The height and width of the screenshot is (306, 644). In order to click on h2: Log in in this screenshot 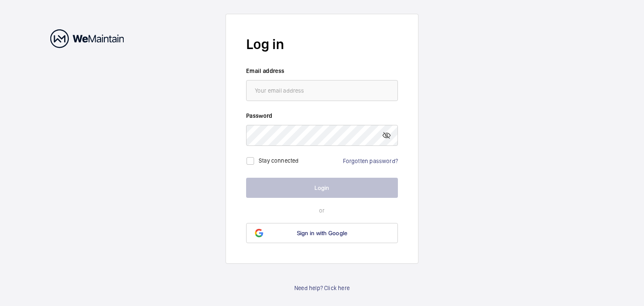, I will do `click(322, 44)`.